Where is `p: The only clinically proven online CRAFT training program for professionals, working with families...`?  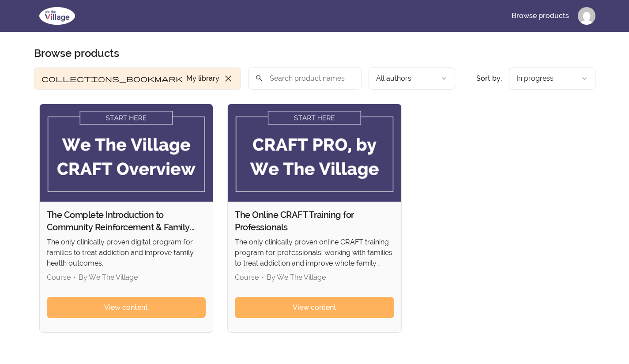
p: The only clinically proven online CRAFT training program for professionals, working with families... is located at coordinates (314, 253).